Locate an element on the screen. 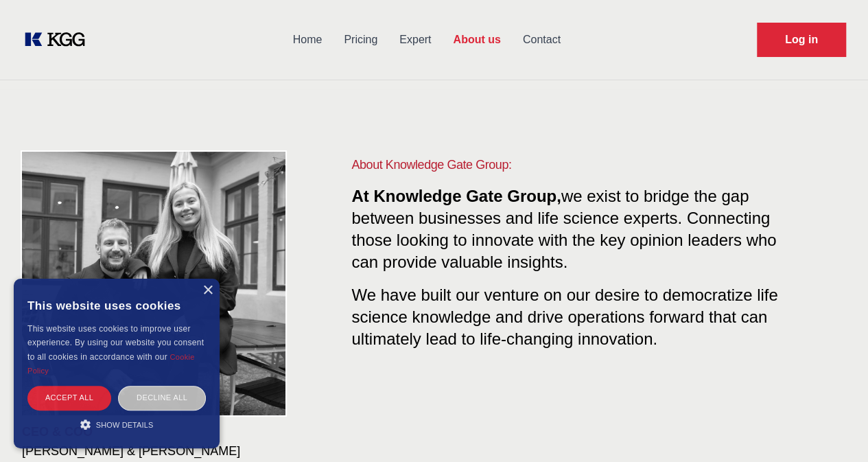 This screenshot has width=868, height=462. a: Expert is located at coordinates (415, 39).